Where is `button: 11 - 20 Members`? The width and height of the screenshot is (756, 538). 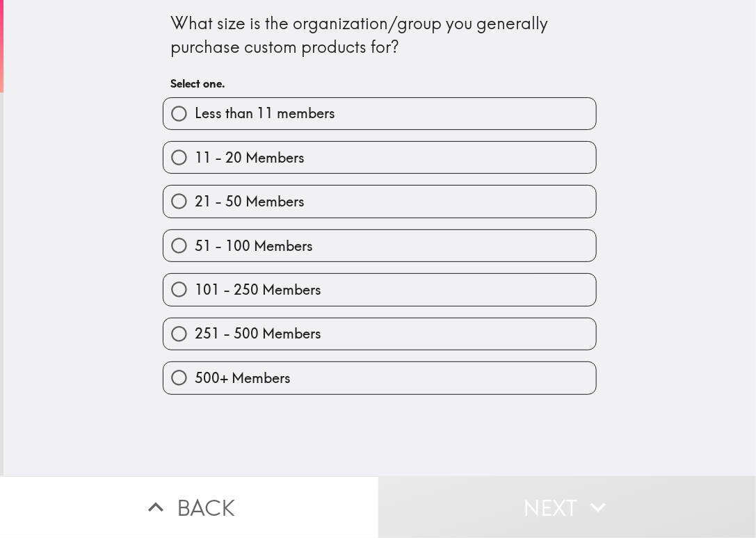 button: 11 - 20 Members is located at coordinates (380, 157).